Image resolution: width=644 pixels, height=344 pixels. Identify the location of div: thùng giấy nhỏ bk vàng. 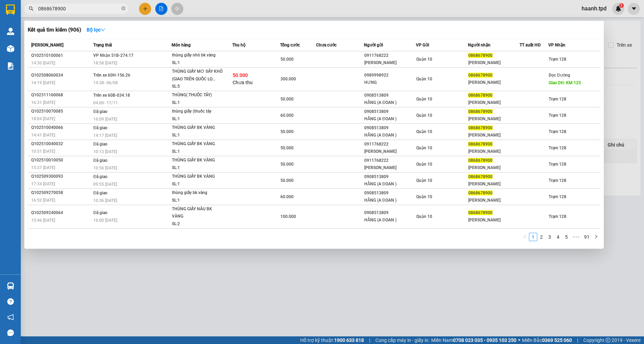
(198, 56).